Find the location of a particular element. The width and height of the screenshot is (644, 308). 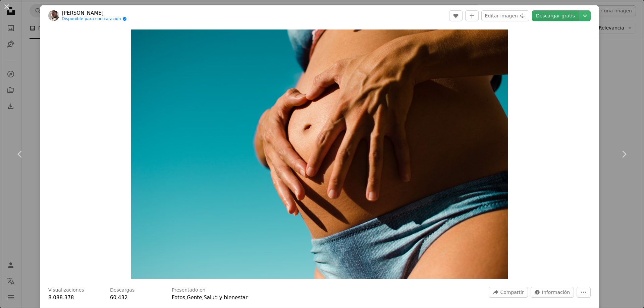

button: Ampliar en esta imagen is located at coordinates (319, 154).